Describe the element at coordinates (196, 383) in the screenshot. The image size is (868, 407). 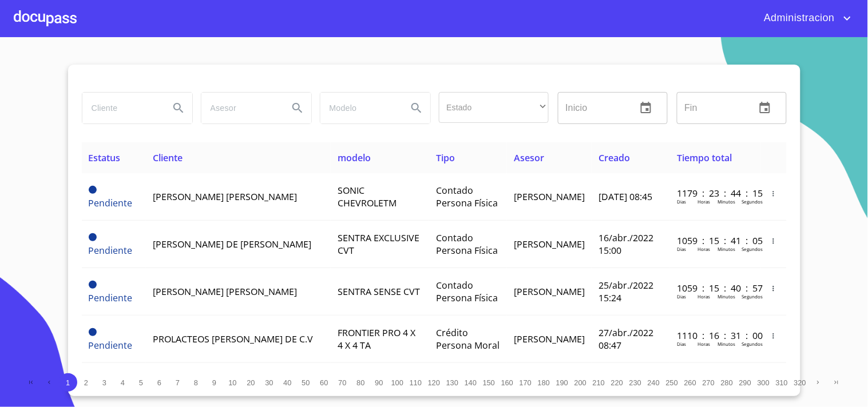
I see `button: 8` at that location.